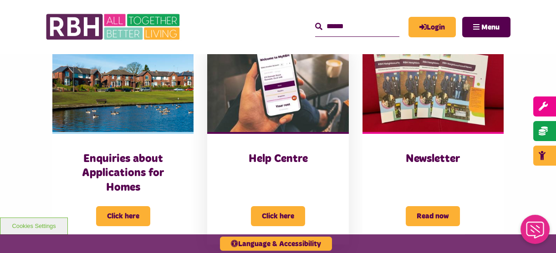 This screenshot has width=556, height=253. I want to click on a: Help Centre Click here, so click(278, 144).